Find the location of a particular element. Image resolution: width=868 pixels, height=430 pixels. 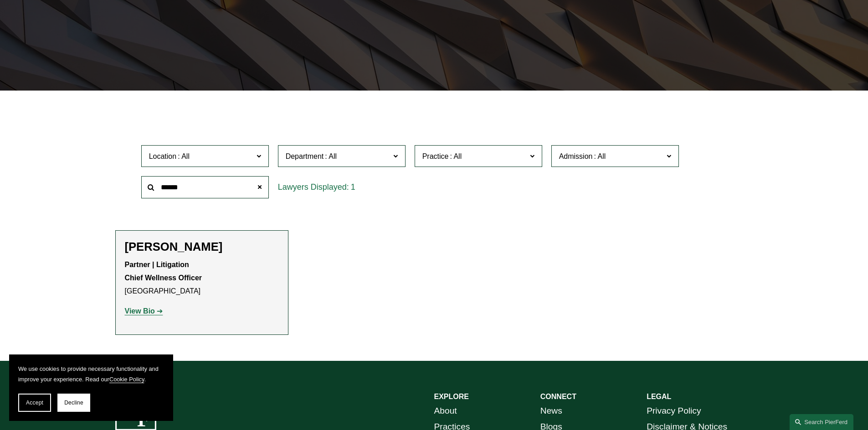

a: News is located at coordinates (552, 411).